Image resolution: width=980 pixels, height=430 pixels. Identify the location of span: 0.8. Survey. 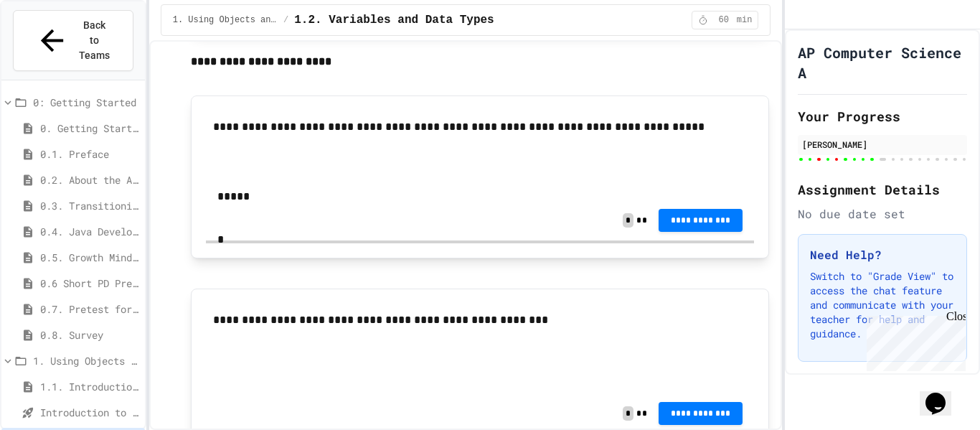
(90, 335).